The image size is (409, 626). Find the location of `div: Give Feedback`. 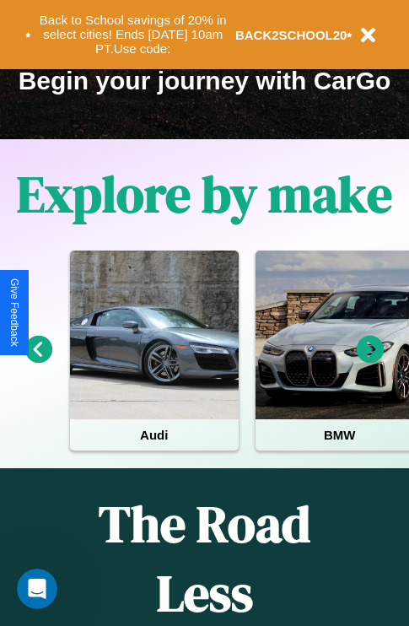

div: Give Feedback is located at coordinates (14, 312).